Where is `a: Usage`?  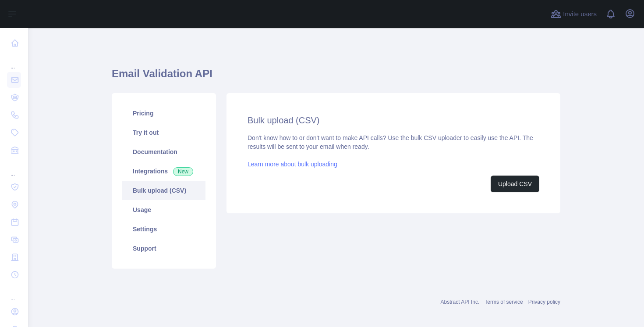 a: Usage is located at coordinates (164, 209).